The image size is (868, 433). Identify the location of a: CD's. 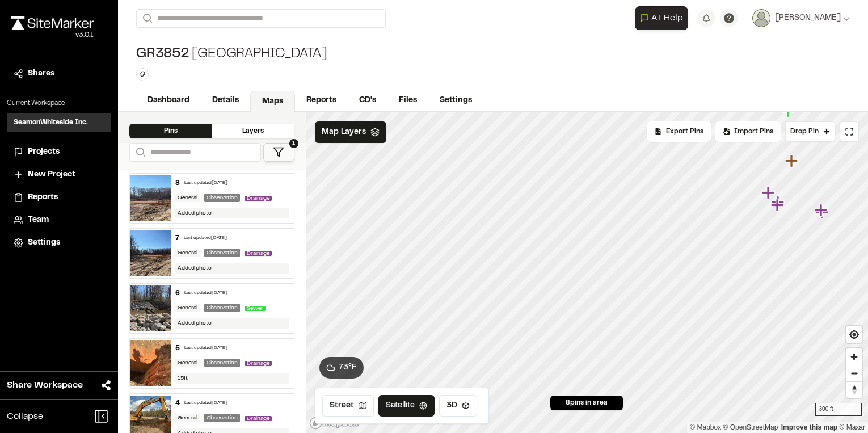
(367, 101).